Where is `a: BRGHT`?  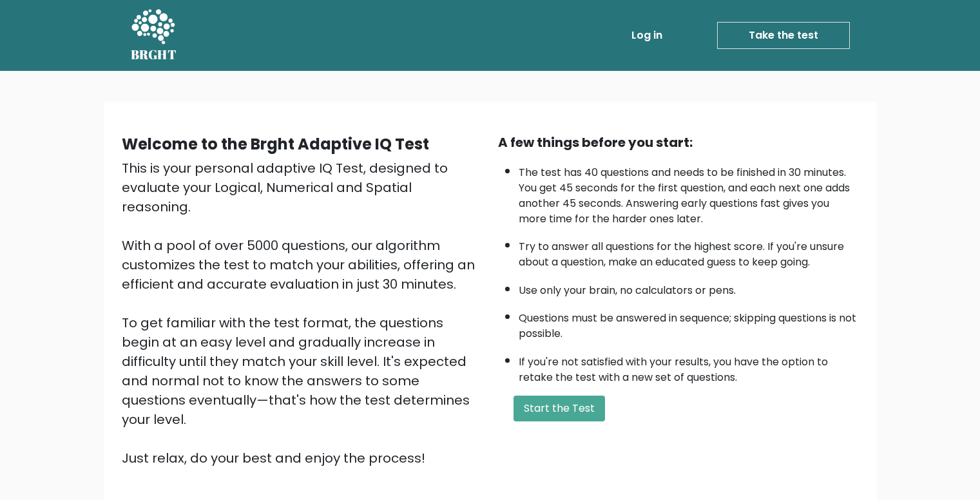 a: BRGHT is located at coordinates (154, 35).